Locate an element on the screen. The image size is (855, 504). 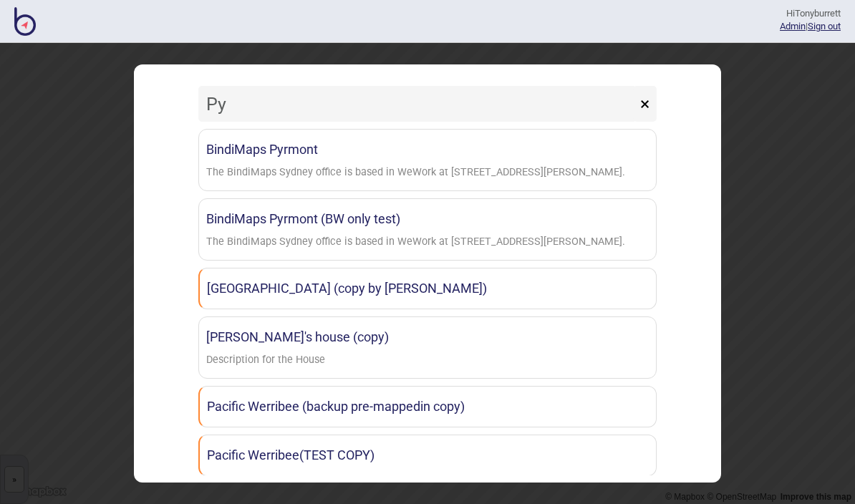
input: Search locations by tag + name is located at coordinates (418, 104).